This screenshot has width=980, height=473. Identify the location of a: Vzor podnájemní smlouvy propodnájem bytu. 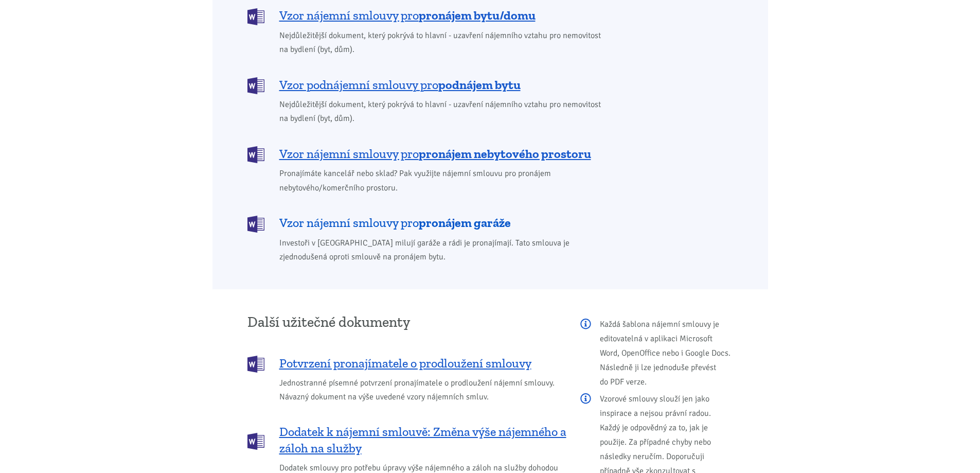
(428, 84).